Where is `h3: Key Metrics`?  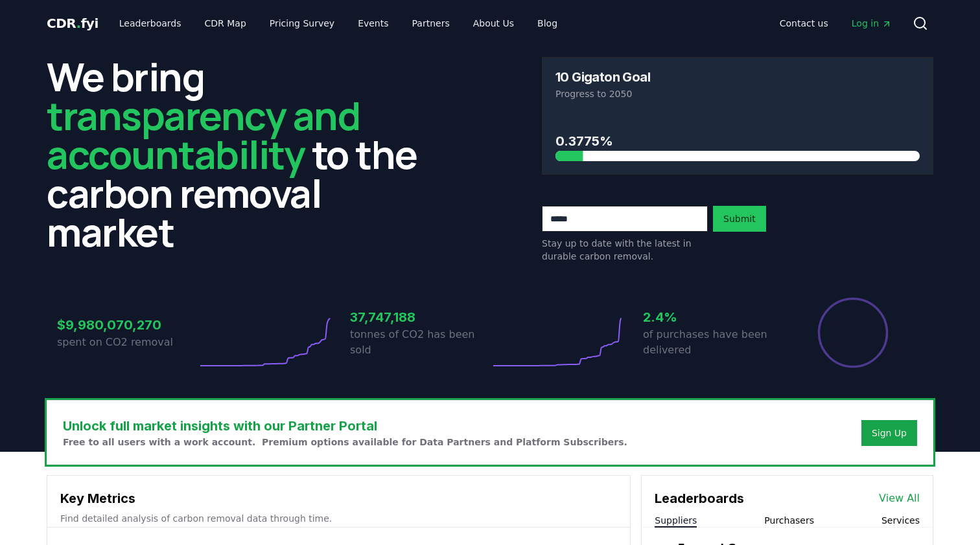
h3: Key Metrics is located at coordinates (338, 499).